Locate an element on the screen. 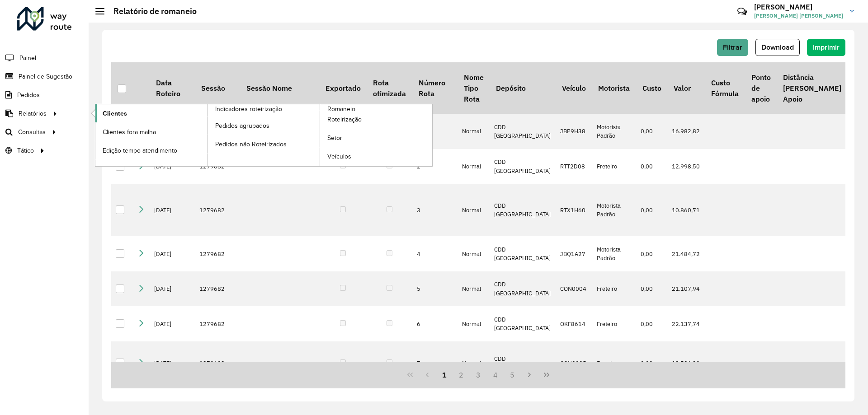 This screenshot has height=415, width=868. a: Pedidos agrupados is located at coordinates (264, 125).